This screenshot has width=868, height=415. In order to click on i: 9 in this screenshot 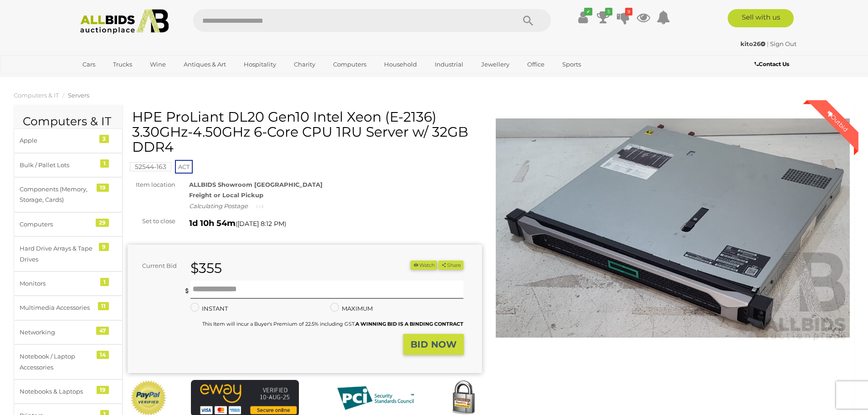, I will do `click(629, 11)`.